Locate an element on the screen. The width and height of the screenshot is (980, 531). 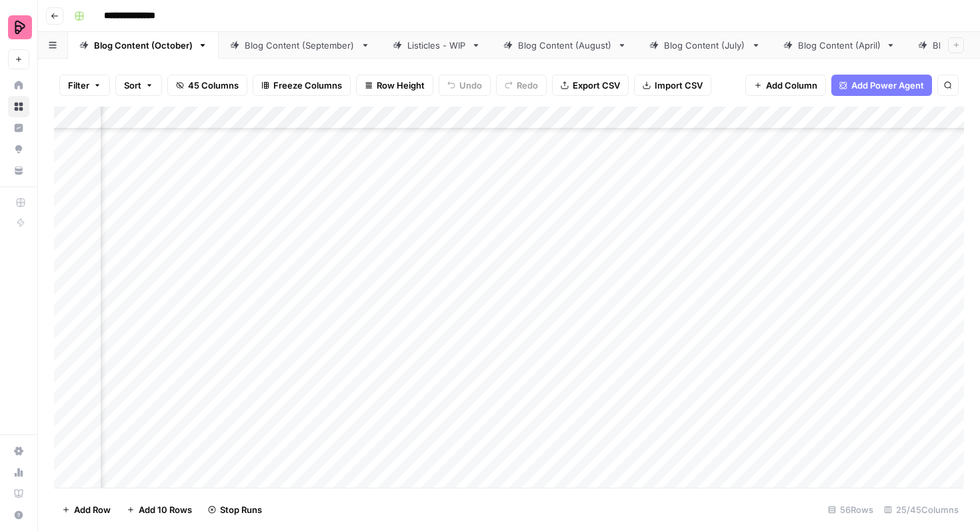
span: Add 10 Rows is located at coordinates (166, 510).